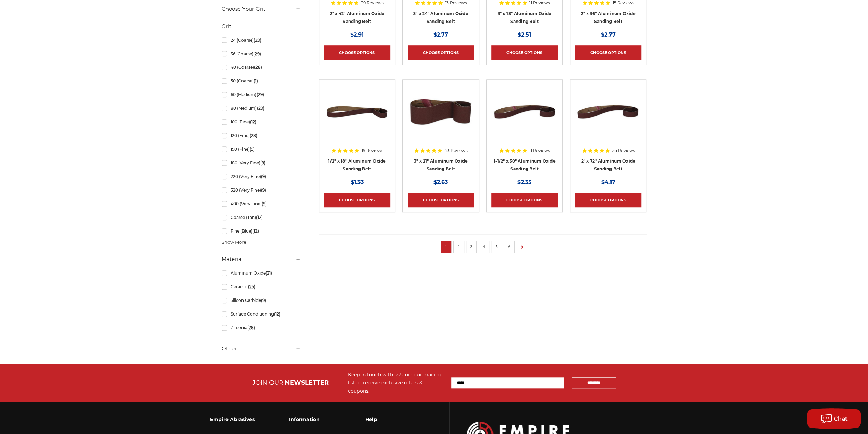 This screenshot has width=868, height=434. What do you see at coordinates (255, 81) in the screenshot?
I see `span: (1)` at bounding box center [255, 81].